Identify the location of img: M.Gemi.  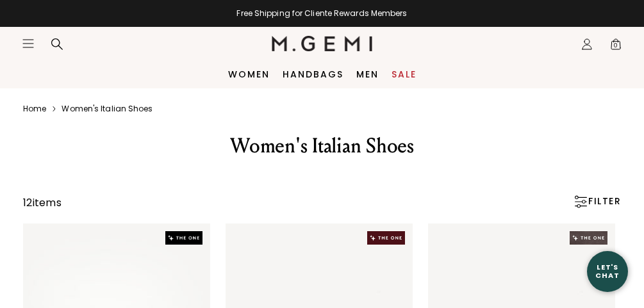
(321, 44).